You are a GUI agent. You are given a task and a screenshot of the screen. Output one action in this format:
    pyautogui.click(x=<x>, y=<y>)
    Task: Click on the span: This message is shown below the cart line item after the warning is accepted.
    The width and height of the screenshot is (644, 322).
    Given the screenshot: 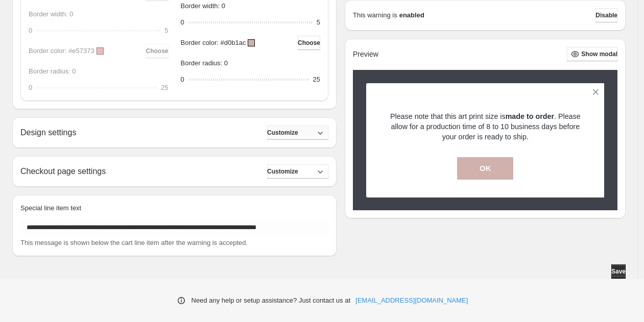 What is the action you would take?
    pyautogui.click(x=134, y=243)
    